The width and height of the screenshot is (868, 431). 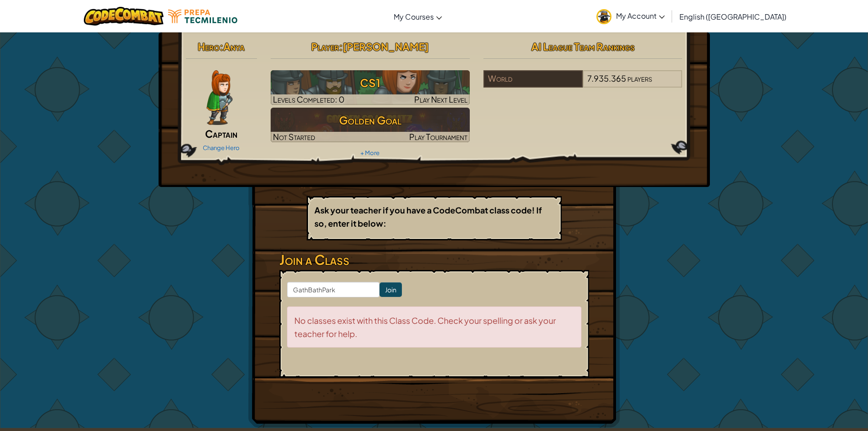 I want to click on span: Anya, so click(x=234, y=46).